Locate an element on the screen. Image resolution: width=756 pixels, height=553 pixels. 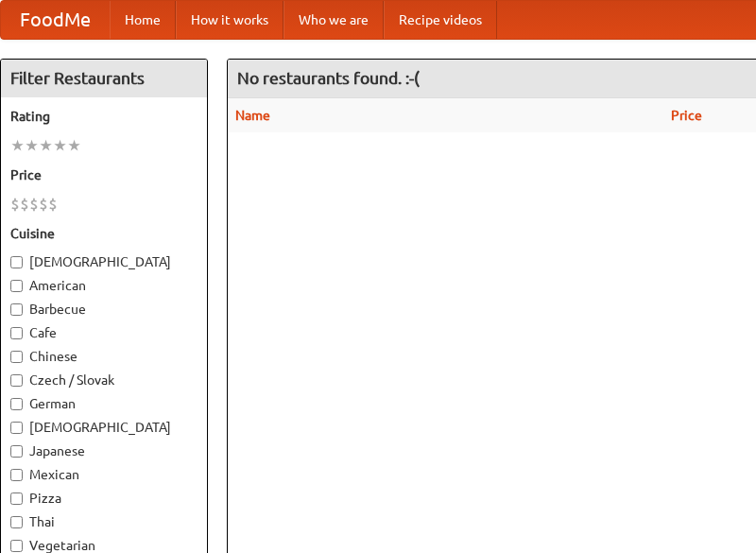
h5: Price is located at coordinates (104, 175).